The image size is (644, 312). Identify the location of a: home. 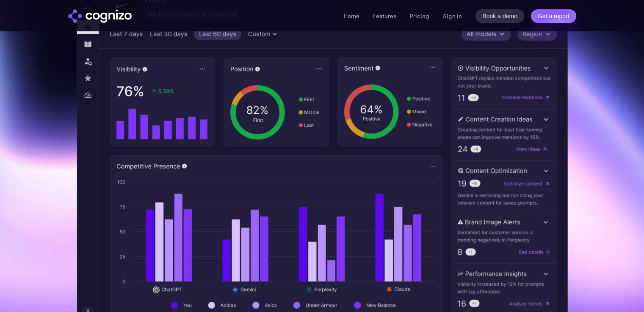
(100, 16).